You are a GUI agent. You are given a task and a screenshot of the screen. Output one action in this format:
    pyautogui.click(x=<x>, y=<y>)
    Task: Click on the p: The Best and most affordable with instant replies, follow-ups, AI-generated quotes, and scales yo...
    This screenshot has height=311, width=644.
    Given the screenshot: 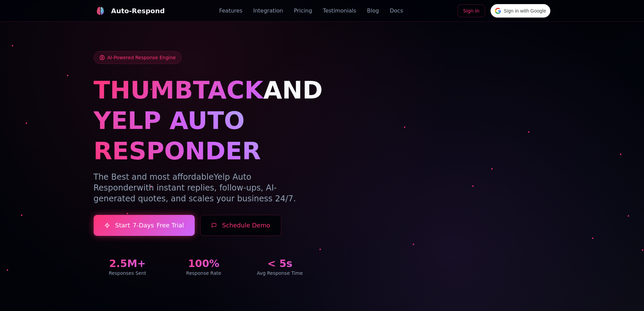 What is the action you would take?
    pyautogui.click(x=204, y=188)
    